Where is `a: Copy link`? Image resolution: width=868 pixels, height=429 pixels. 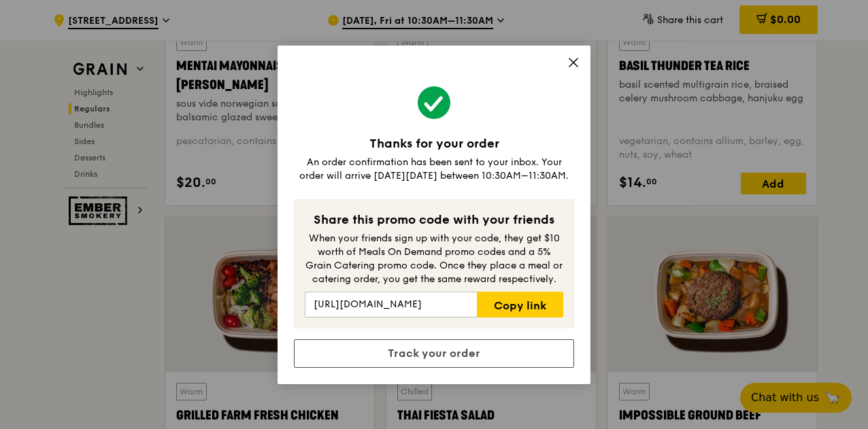
a: Copy link is located at coordinates (519, 305).